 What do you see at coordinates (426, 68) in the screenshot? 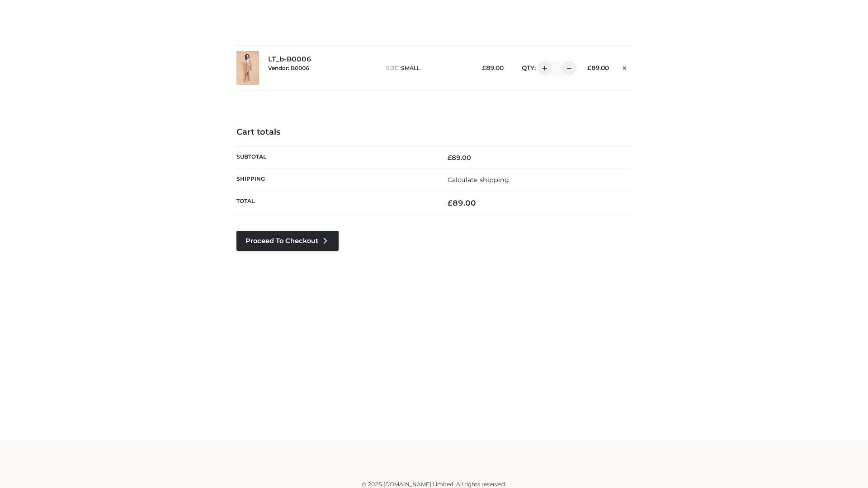
I see `p: size :` at bounding box center [426, 68].